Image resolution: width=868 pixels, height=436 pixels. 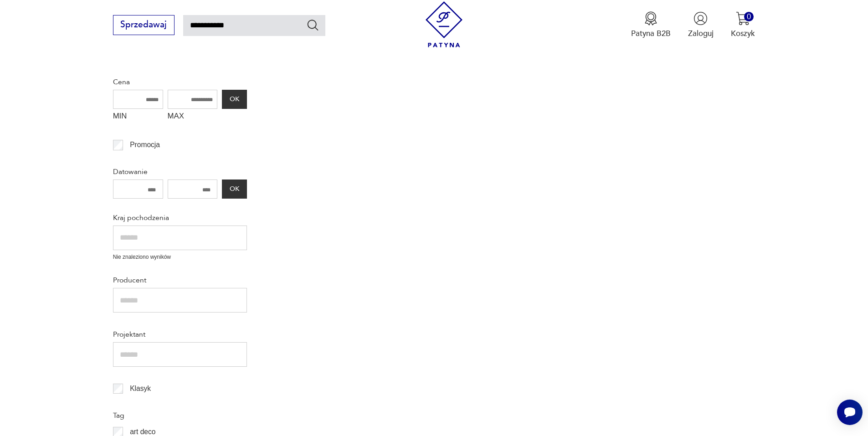 I want to click on img: Ikona koszyka, so click(x=743, y=19).